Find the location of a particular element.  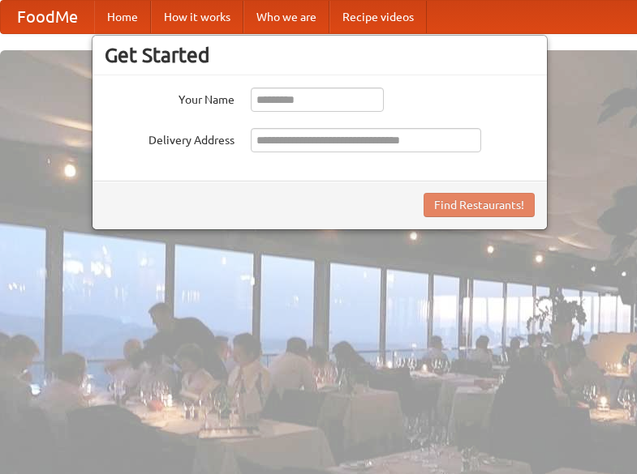

h3: Get Started is located at coordinates (320, 55).